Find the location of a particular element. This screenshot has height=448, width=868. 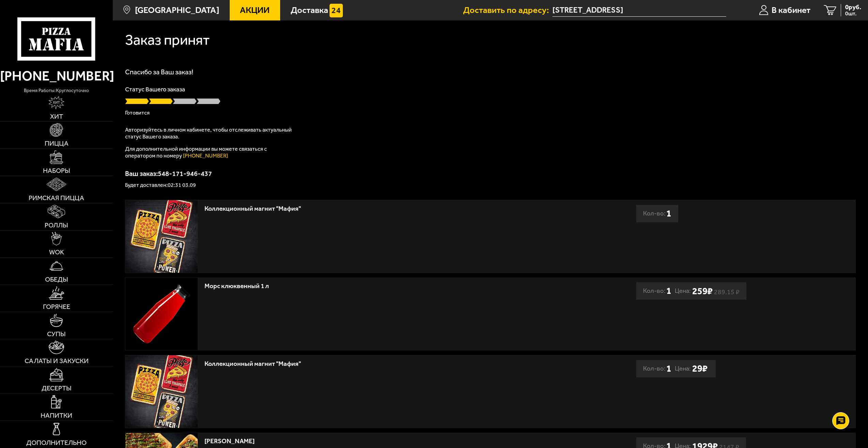

s: 289.15 ₽ is located at coordinates (727, 292).